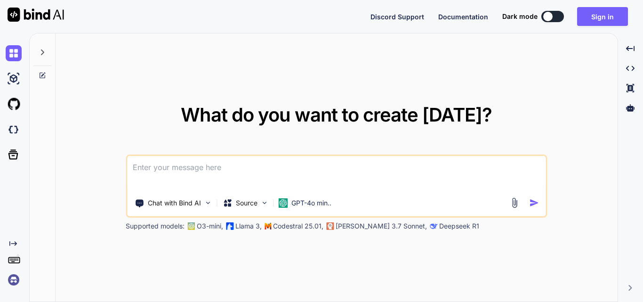 The width and height of the screenshot is (643, 302). What do you see at coordinates (534, 202) in the screenshot?
I see `img: icon` at bounding box center [534, 202].